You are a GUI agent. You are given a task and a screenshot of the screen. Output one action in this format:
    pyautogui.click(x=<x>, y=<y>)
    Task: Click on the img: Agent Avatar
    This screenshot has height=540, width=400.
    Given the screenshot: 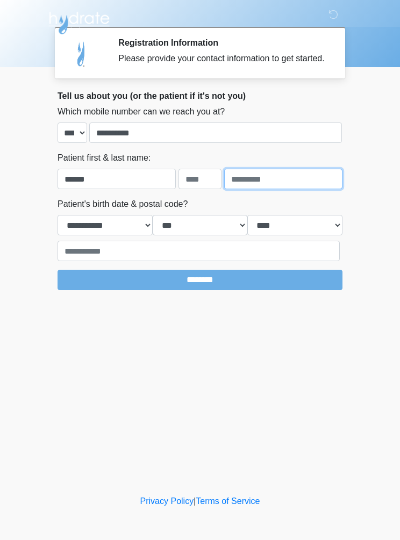 What is the action you would take?
    pyautogui.click(x=82, y=54)
    